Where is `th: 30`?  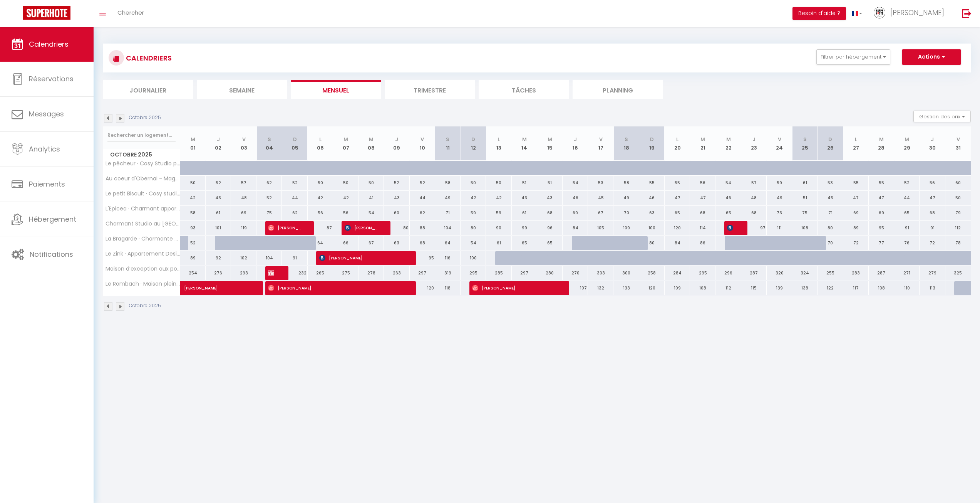
th: 30 is located at coordinates (933, 144).